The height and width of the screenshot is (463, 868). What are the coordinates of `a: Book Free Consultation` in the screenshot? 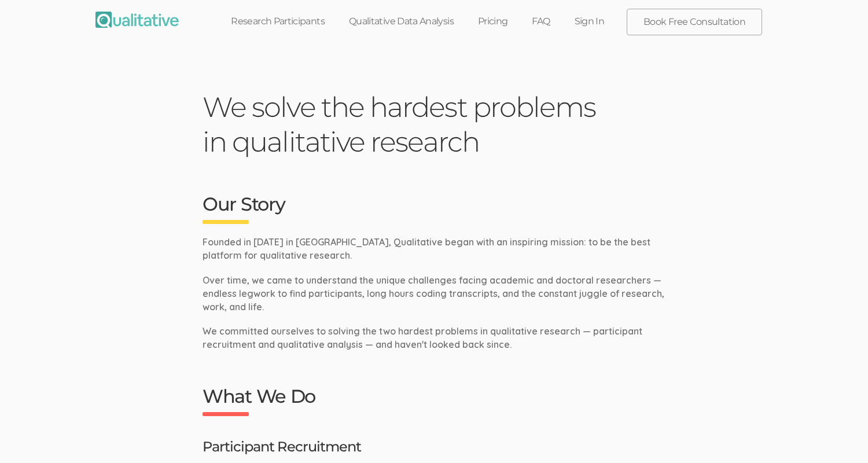 It's located at (695, 22).